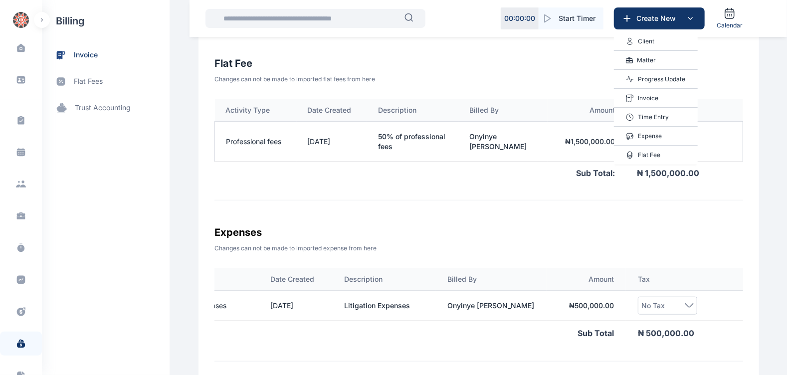 The width and height of the screenshot is (787, 375). Describe the element at coordinates (646, 41) in the screenshot. I see `p: Client` at that location.